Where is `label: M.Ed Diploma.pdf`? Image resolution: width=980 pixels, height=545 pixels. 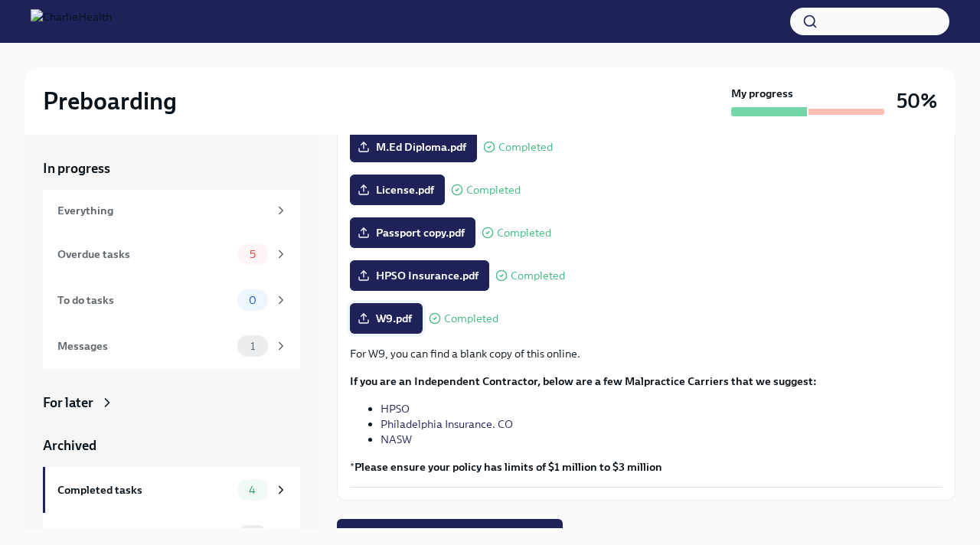
label: M.Ed Diploma.pdf is located at coordinates (413, 147).